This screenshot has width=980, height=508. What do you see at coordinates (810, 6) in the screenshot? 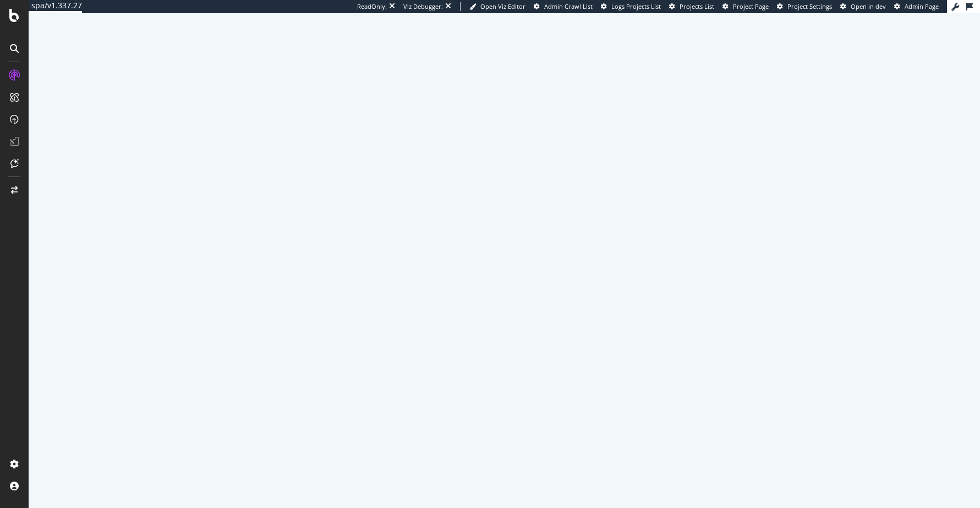
I see `span: Project Settings` at bounding box center [810, 6].